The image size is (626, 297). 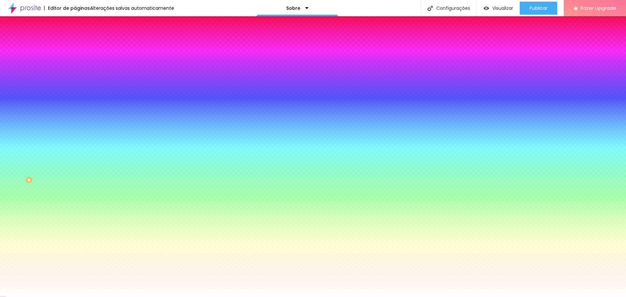 I want to click on span: Visualizar, so click(x=502, y=8).